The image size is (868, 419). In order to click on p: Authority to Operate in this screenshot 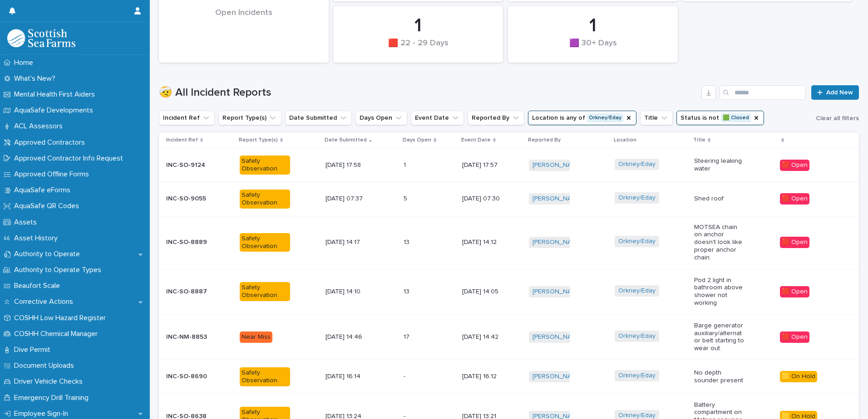, I will do `click(49, 254)`.